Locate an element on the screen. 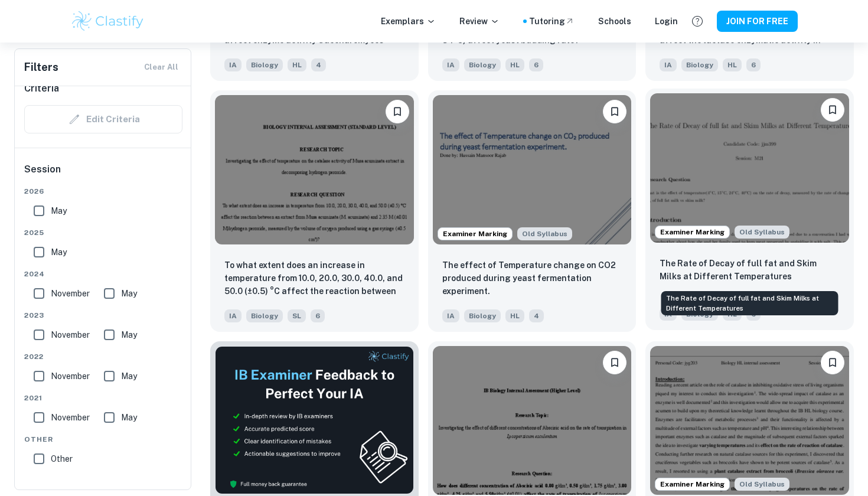 The width and height of the screenshot is (868, 496). p: The effect of Temperature change on CO2 produced during yeast fermentation experiment. is located at coordinates (532, 278).